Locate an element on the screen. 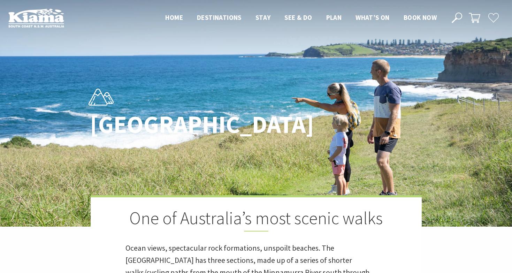 The image size is (512, 273). img: Kiama Logo is located at coordinates (36, 18).